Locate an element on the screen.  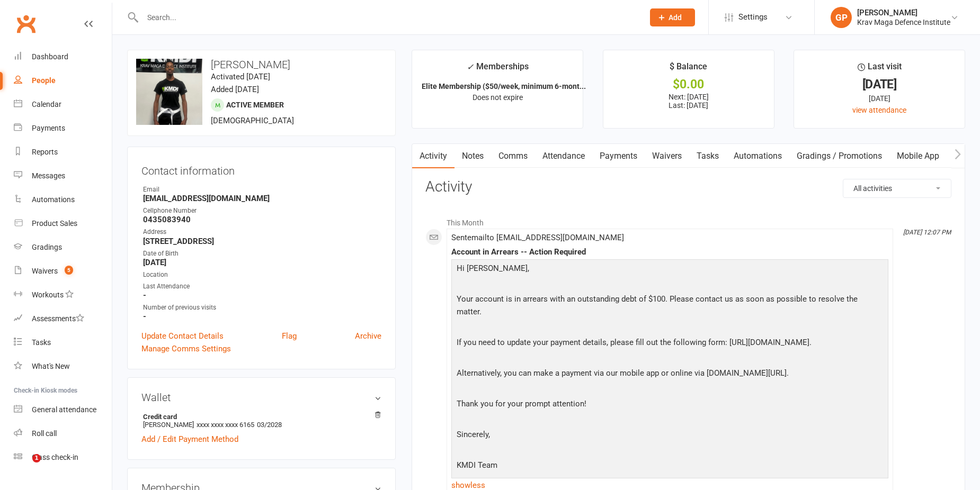
li: This Month is located at coordinates (688, 220).